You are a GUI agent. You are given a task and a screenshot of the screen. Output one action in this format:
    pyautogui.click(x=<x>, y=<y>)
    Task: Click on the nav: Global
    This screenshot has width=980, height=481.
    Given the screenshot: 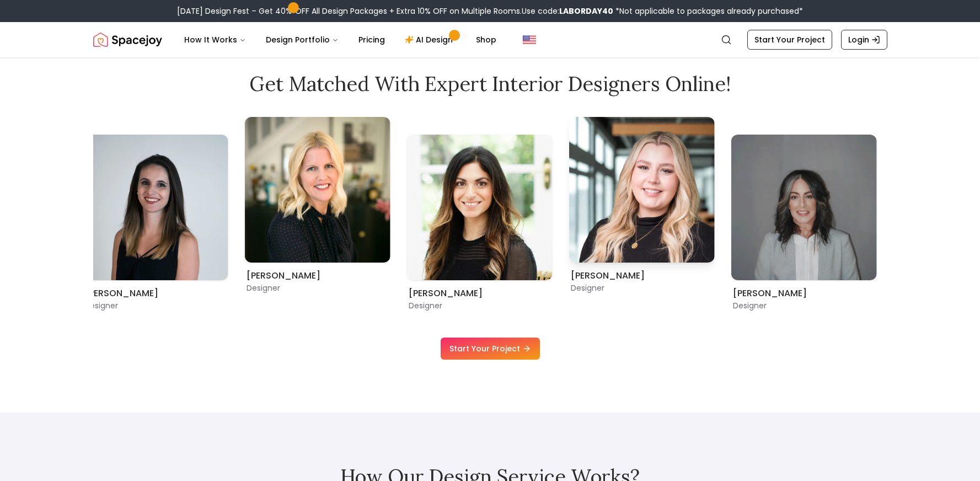 What is the action you would take?
    pyautogui.click(x=490, y=40)
    